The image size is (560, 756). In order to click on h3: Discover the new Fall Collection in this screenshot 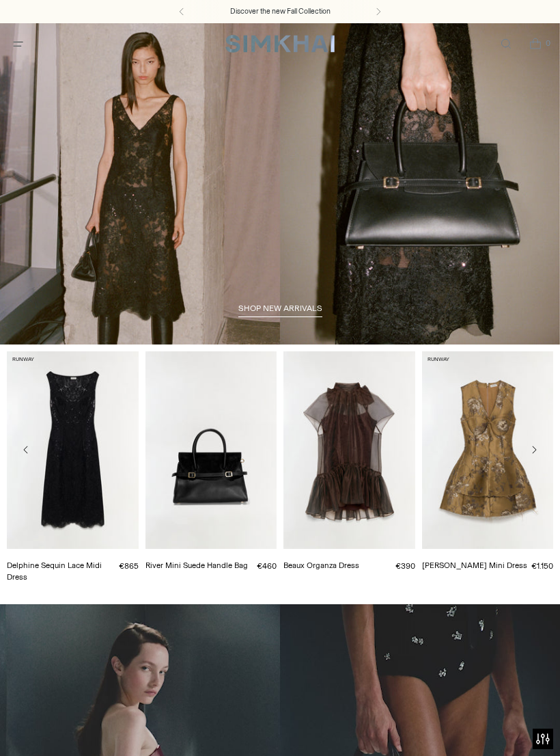, I will do `click(280, 12)`.